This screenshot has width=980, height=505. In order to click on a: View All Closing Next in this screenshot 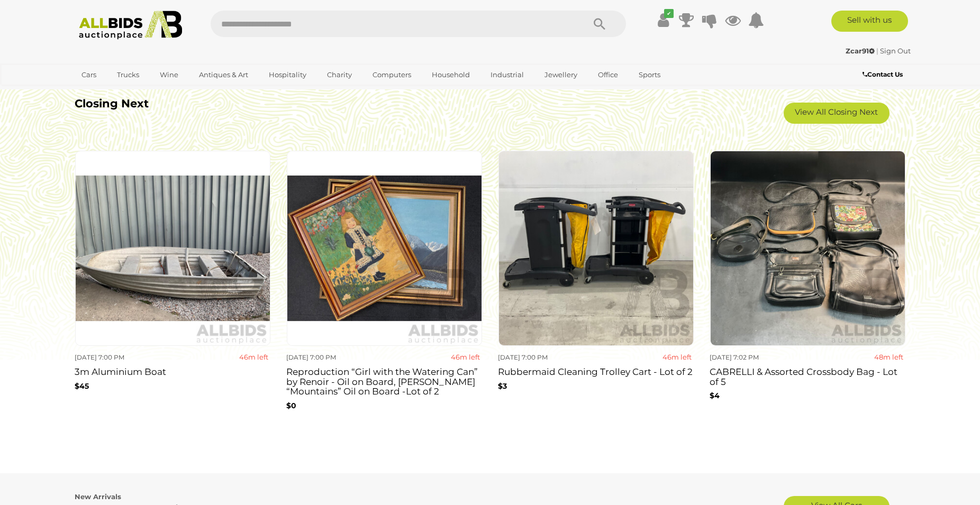, I will do `click(837, 113)`.